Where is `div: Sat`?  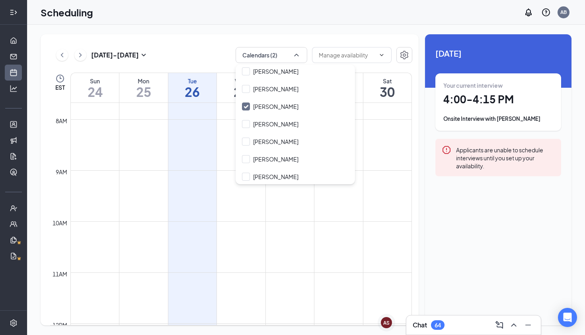
div: Sat is located at coordinates (387, 81).